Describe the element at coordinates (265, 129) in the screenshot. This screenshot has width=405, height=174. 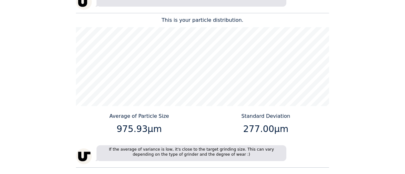
I see `p: 277.00μm` at that location.